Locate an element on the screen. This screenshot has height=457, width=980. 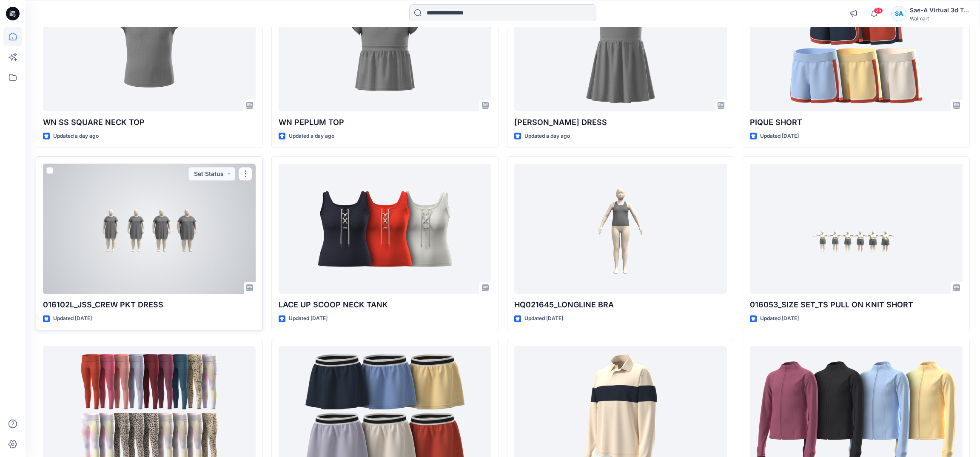
p: PIQUE SHORT is located at coordinates (857, 123).